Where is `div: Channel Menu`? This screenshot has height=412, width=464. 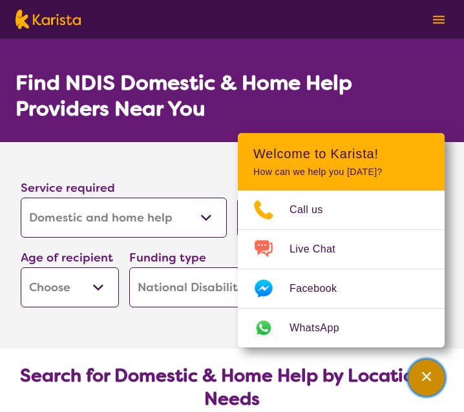
div: Channel Menu is located at coordinates (341, 240).